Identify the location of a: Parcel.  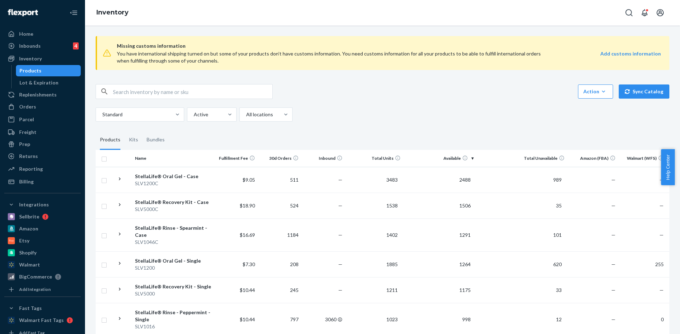
(42, 120).